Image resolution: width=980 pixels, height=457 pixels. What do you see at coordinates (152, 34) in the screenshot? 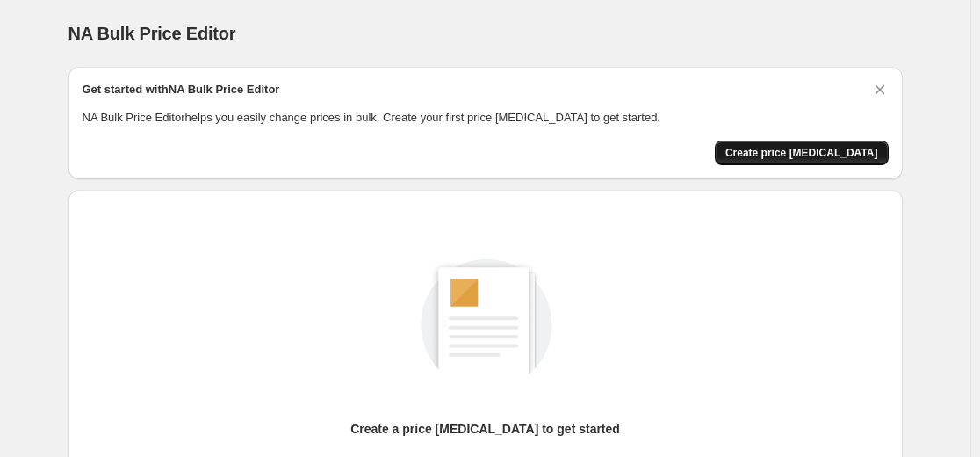
I see `span: NA Bulk Price Editor` at bounding box center [152, 34].